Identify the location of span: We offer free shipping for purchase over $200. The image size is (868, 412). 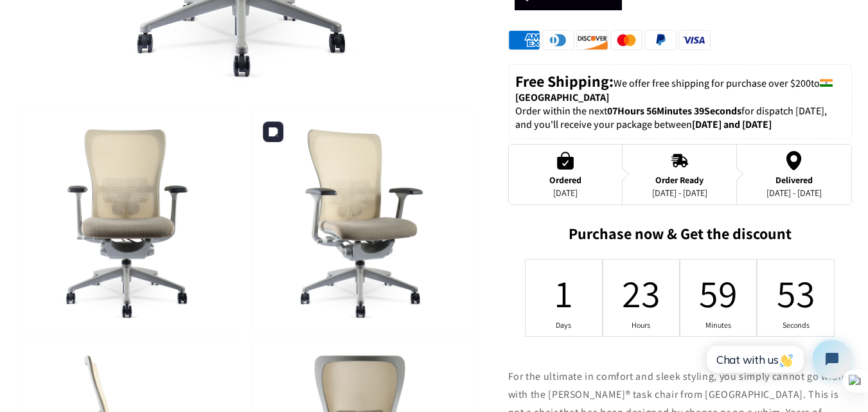
(711, 83).